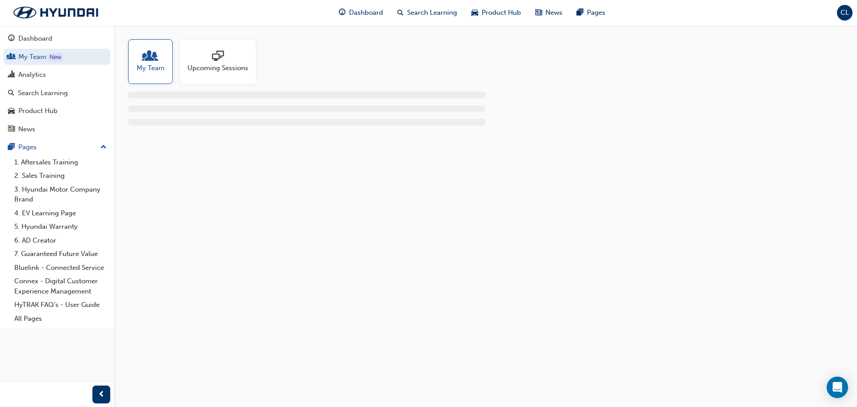  What do you see at coordinates (60, 304) in the screenshot?
I see `a: HyTRAK FAQ's - User Guide` at bounding box center [60, 304].